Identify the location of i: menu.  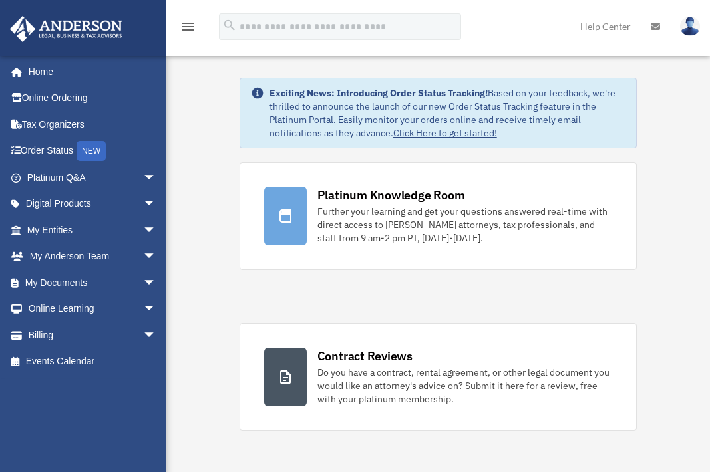
(188, 27).